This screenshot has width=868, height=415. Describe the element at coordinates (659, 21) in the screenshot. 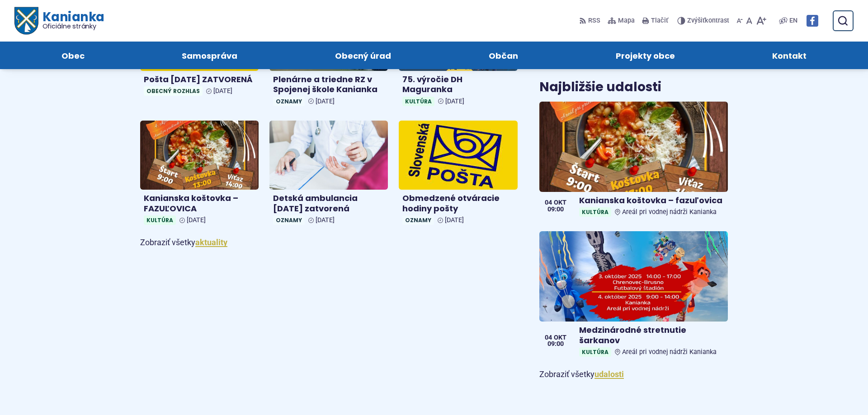

I see `span: Tlačiť` at that location.